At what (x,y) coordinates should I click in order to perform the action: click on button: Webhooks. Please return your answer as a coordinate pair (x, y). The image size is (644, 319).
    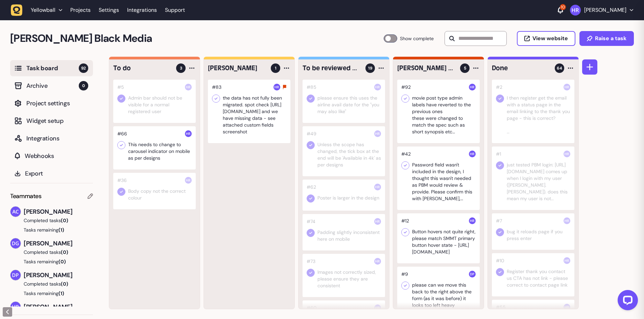
    Looking at the image, I should click on (51, 156).